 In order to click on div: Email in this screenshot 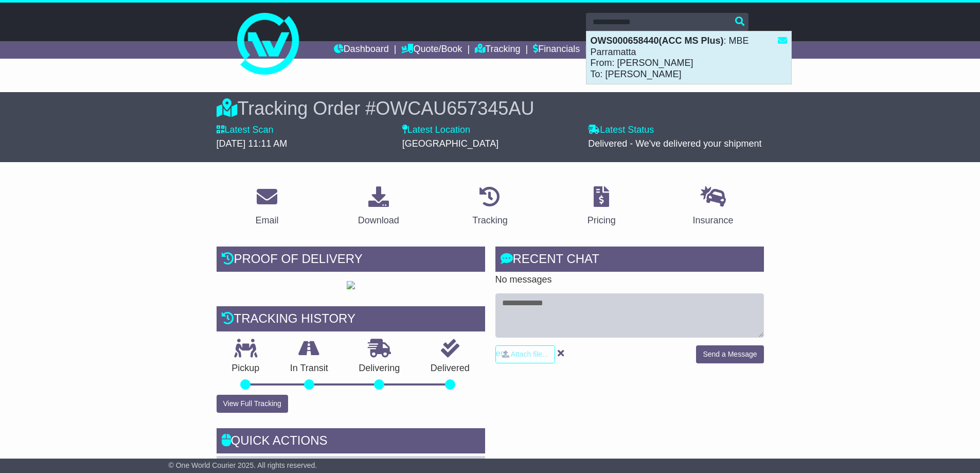, I will do `click(266, 220)`.